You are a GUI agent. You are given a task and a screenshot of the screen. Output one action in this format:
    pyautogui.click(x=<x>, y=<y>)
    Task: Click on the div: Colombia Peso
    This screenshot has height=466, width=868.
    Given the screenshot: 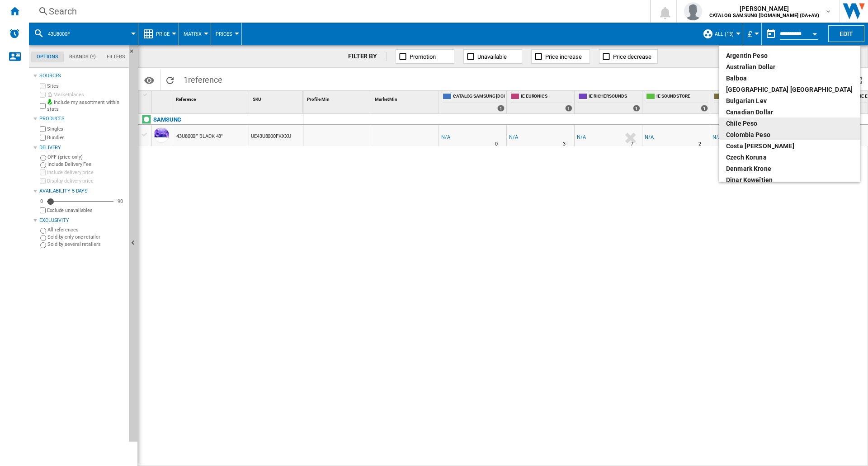 What is the action you would take?
    pyautogui.click(x=789, y=135)
    